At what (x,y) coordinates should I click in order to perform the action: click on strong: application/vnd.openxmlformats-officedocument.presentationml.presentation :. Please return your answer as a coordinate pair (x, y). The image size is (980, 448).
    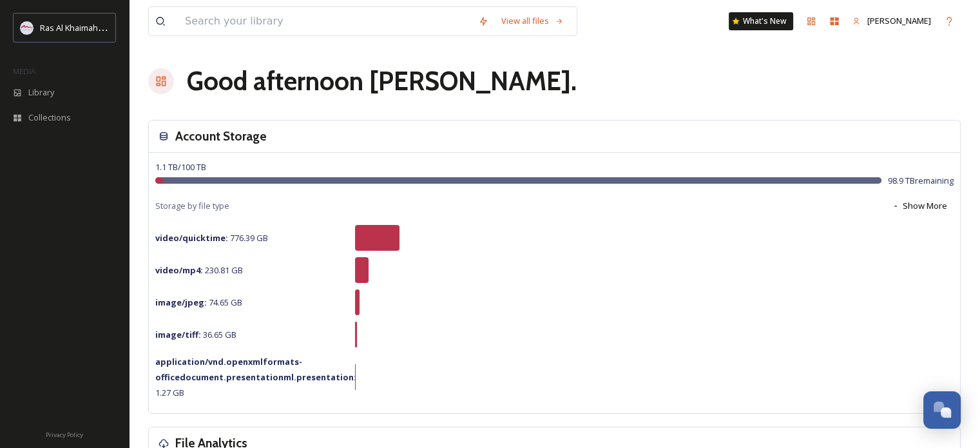
    Looking at the image, I should click on (256, 369).